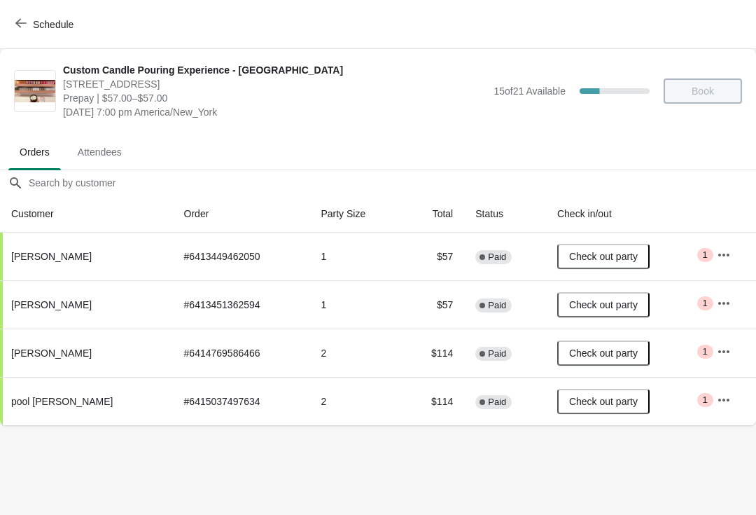  I want to click on th: Total, so click(434, 214).